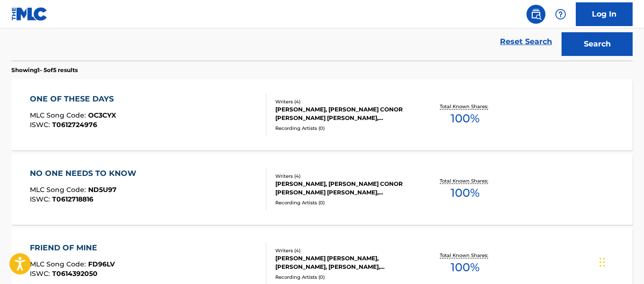 The width and height of the screenshot is (644, 284). What do you see at coordinates (85, 173) in the screenshot?
I see `div: NO ONE NEEDS TO KNOW` at bounding box center [85, 173].